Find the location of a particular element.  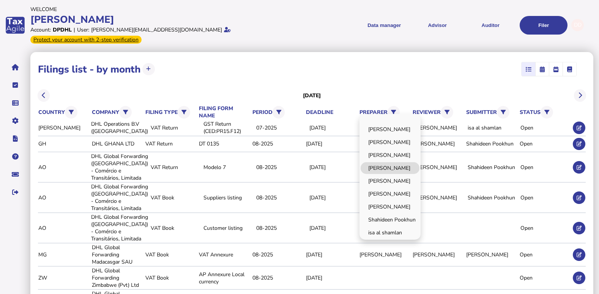

div: Modelo 7 is located at coordinates (229, 167).